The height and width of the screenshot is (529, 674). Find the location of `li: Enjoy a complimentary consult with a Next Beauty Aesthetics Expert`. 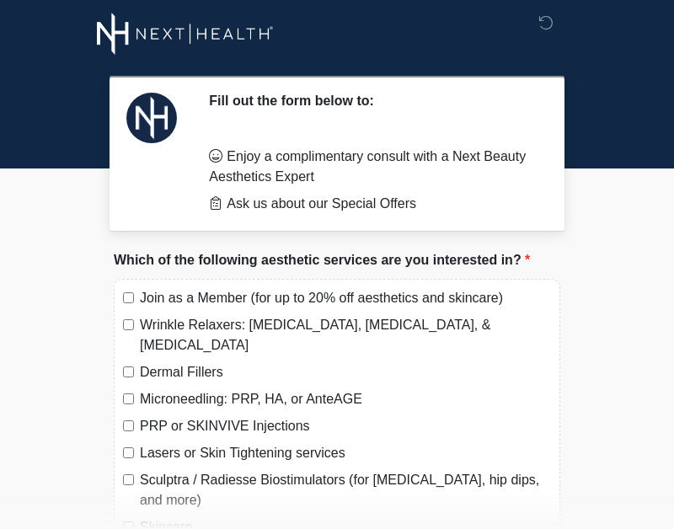

li: Enjoy a complimentary consult with a Next Beauty Aesthetics Expert is located at coordinates (371, 167).